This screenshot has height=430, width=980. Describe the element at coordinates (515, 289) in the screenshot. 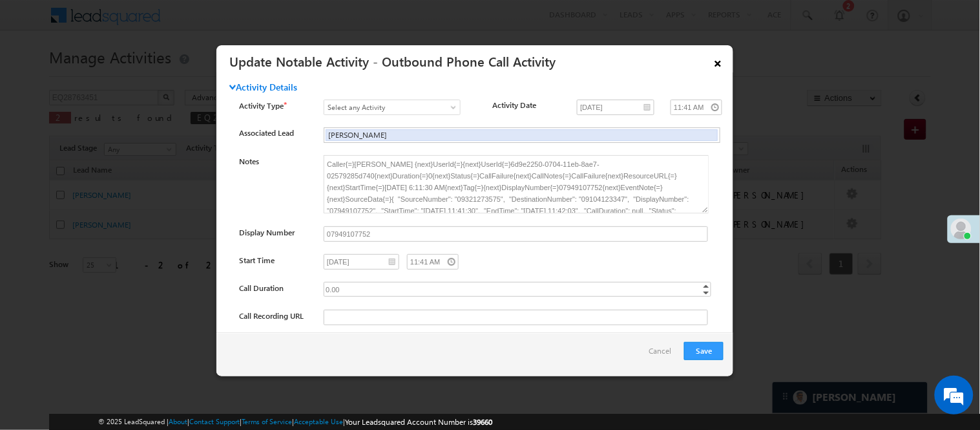

I see `div: 0.00` at that location.